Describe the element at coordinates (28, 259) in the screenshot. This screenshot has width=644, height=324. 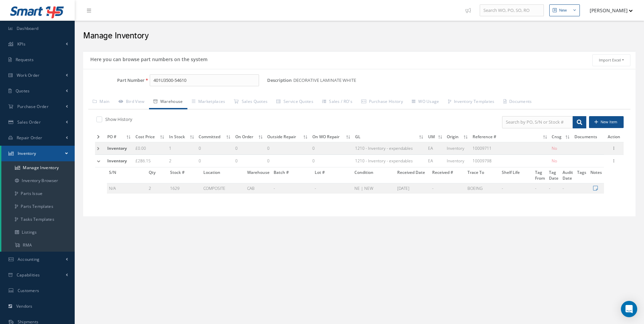
I see `span: Accounting` at that location.